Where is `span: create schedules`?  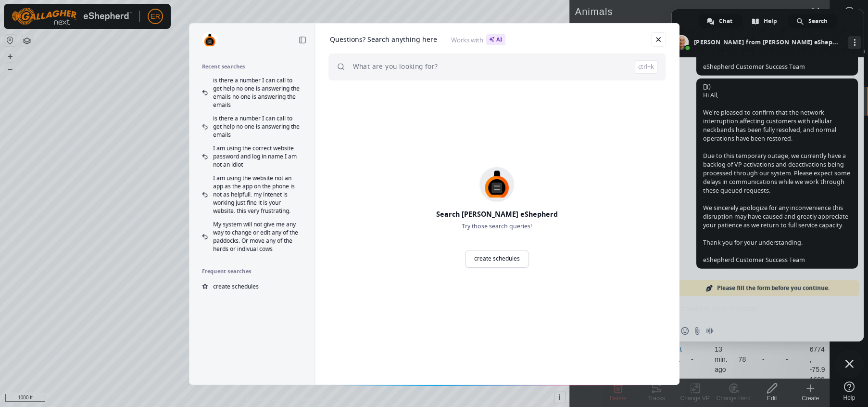 span: create schedules is located at coordinates (236, 286).